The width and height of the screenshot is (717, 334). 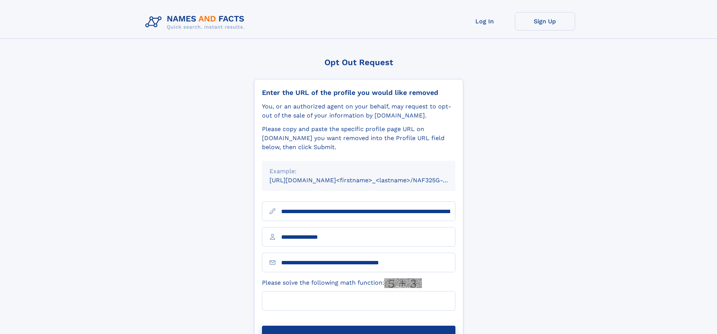 What do you see at coordinates (359, 171) in the screenshot?
I see `div: Example:` at bounding box center [359, 171].